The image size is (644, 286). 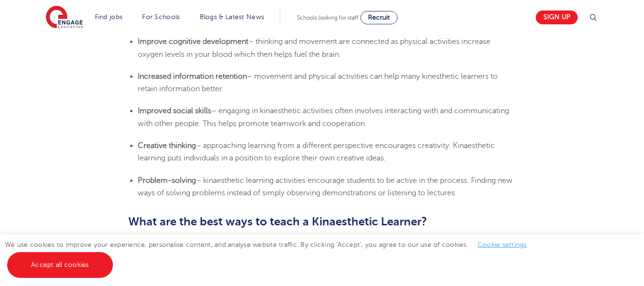 I want to click on a: Recruit, so click(x=379, y=18).